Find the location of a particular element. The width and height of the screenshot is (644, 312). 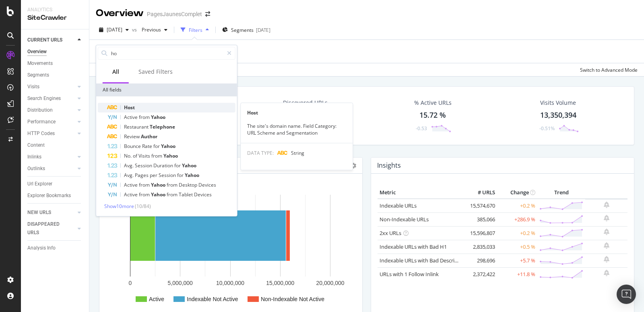

div: SiteCrawler is located at coordinates (55, 18).